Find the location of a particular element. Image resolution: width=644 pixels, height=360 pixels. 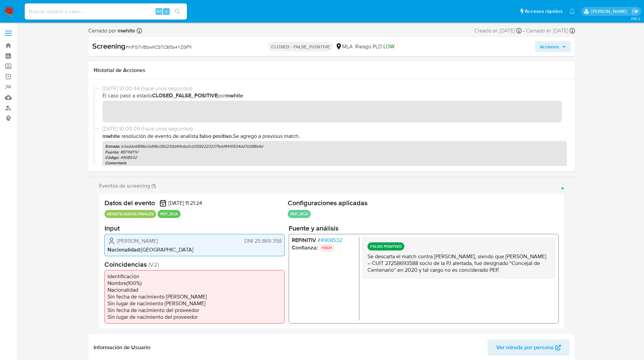

span: Cerrado por is located at coordinates (112, 31).